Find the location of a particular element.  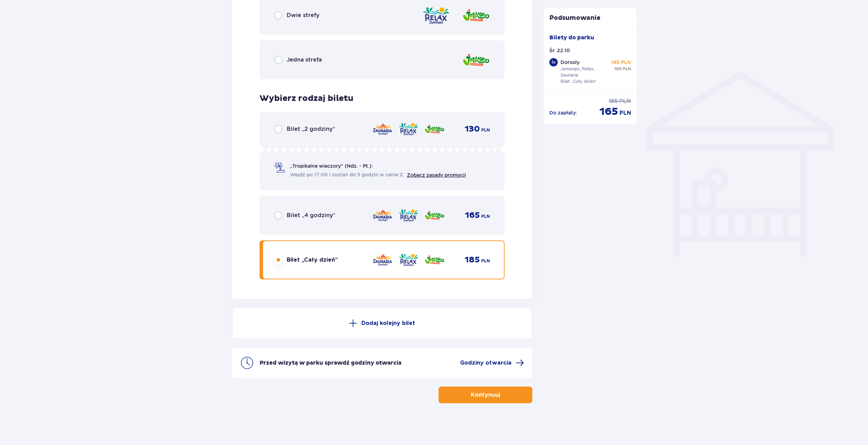

p: Dodaj kolejny bilet is located at coordinates (388, 323).